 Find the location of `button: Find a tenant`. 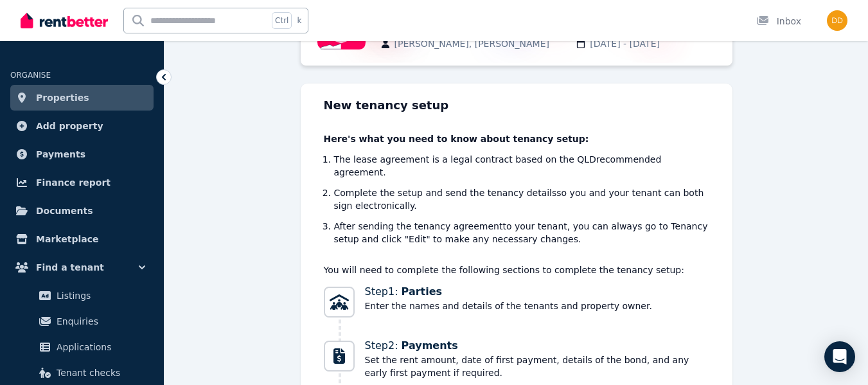

button: Find a tenant is located at coordinates (82, 267).